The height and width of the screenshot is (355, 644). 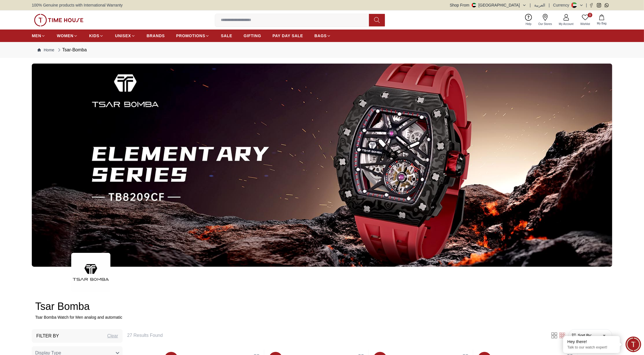 I want to click on h3: Filter By, so click(x=47, y=336).